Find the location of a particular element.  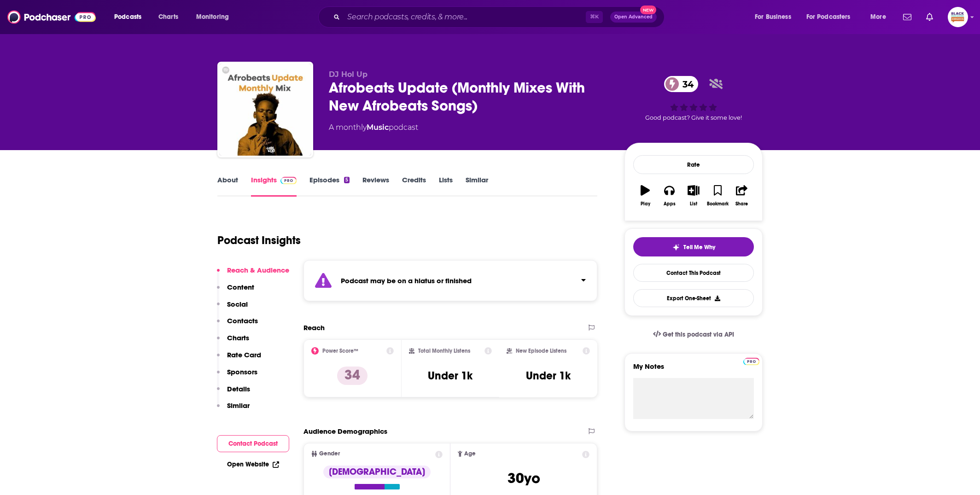

span: 34 is located at coordinates (686, 84).